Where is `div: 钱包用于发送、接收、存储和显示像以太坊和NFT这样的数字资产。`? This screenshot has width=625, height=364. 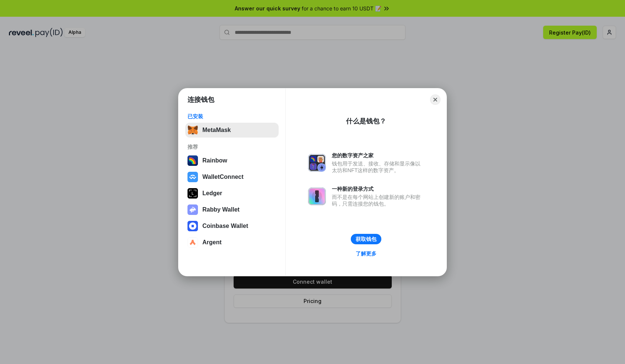 div: 钱包用于发送、接收、存储和显示像以太坊和NFT这样的数字资产。 is located at coordinates (378, 167).